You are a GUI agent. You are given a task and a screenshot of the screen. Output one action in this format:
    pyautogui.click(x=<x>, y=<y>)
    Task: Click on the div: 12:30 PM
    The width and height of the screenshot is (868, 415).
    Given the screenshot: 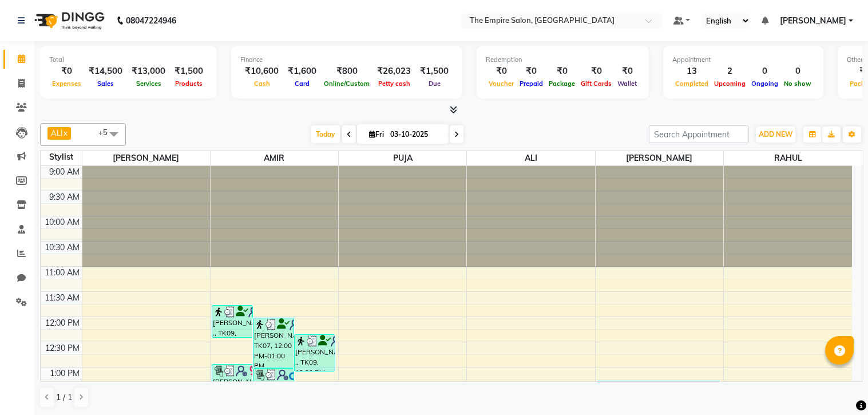 What is the action you would take?
    pyautogui.click(x=62, y=348)
    